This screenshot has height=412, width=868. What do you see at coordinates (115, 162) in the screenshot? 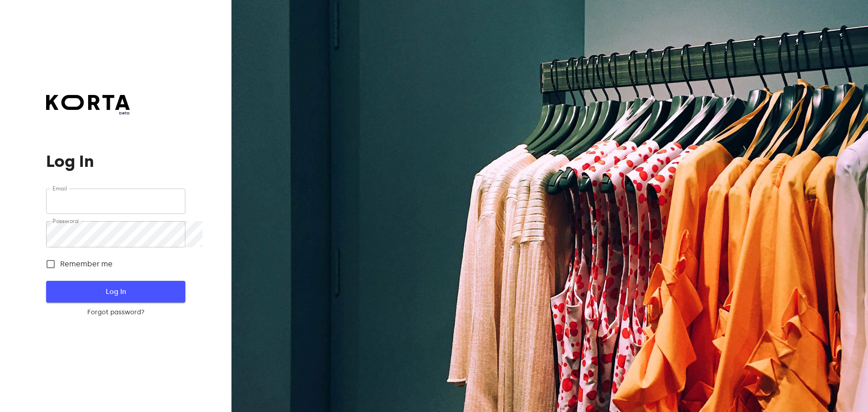
I see `h1: Log In` at bounding box center [115, 162].